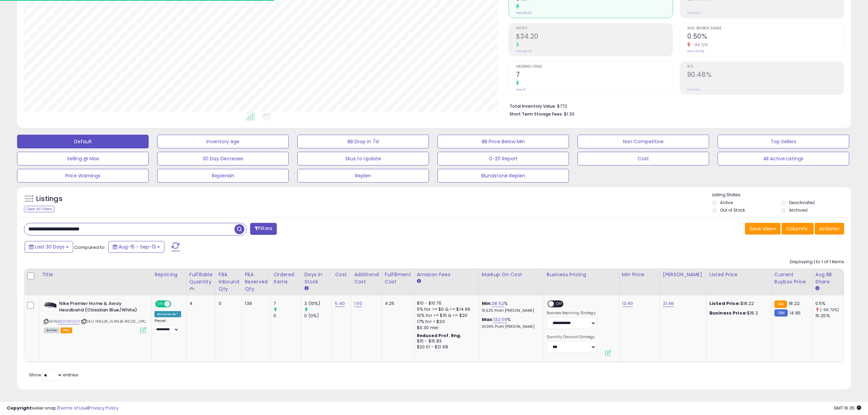 This screenshot has height=415, width=868. I want to click on button: Blundstone Replen, so click(503, 176).